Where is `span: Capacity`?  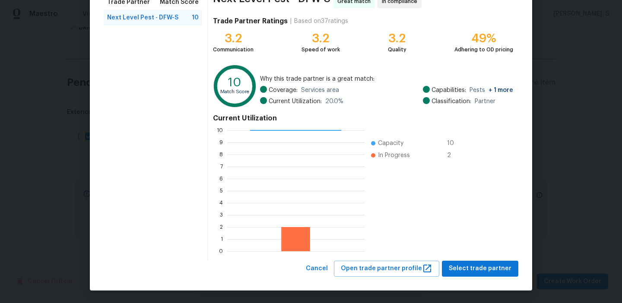
span: Capacity is located at coordinates (391, 143).